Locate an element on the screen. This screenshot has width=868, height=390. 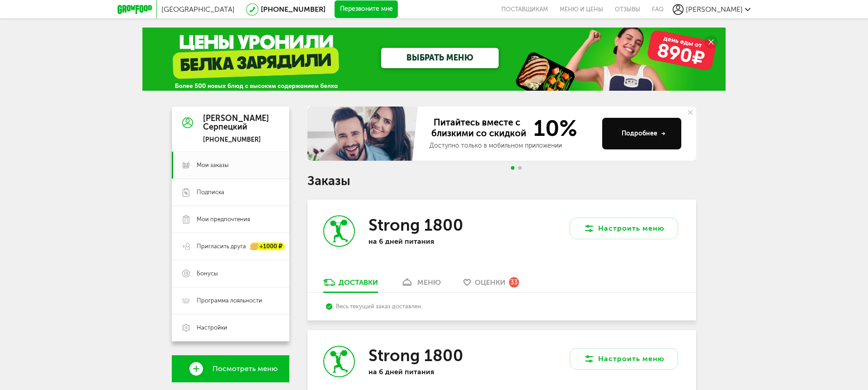
span: Питайтесь вместе с близкими со скидкой is located at coordinates (479, 128).